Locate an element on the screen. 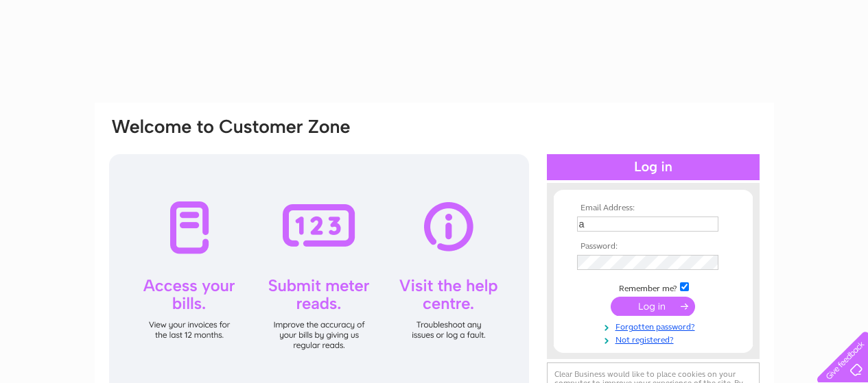 This screenshot has width=868, height=383. td: Remember me? is located at coordinates (653, 288).